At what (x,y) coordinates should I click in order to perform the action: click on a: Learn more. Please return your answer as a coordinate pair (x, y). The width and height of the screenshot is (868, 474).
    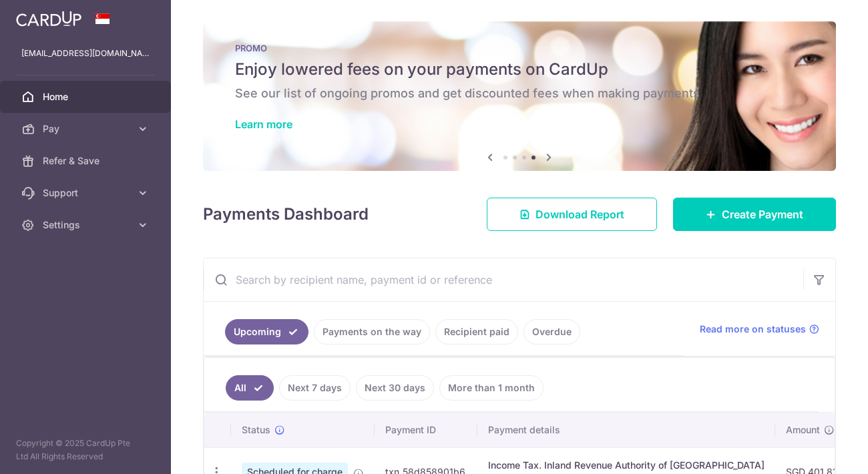
    Looking at the image, I should click on (264, 125).